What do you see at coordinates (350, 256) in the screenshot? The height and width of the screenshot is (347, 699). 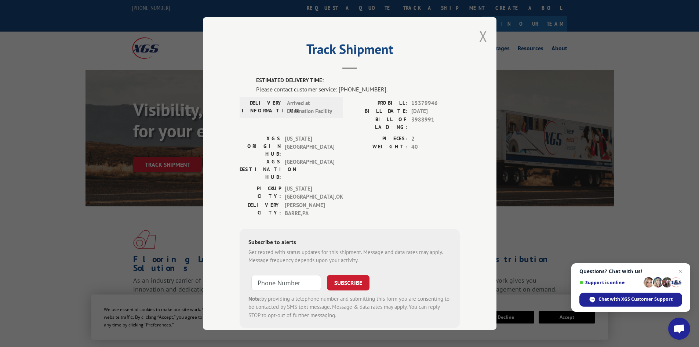 I see `div: Get texted with status updates for this shipment. Message and data rates may apply. Message frequ...` at bounding box center [350, 256].